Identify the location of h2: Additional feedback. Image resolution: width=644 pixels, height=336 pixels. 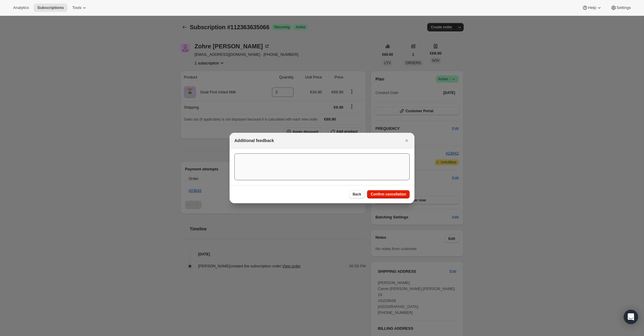
(254, 140).